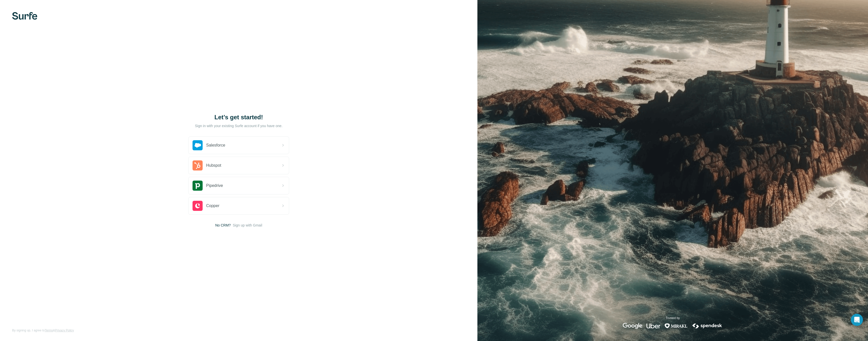  What do you see at coordinates (212, 206) in the screenshot?
I see `span: Copper` at bounding box center [212, 206].